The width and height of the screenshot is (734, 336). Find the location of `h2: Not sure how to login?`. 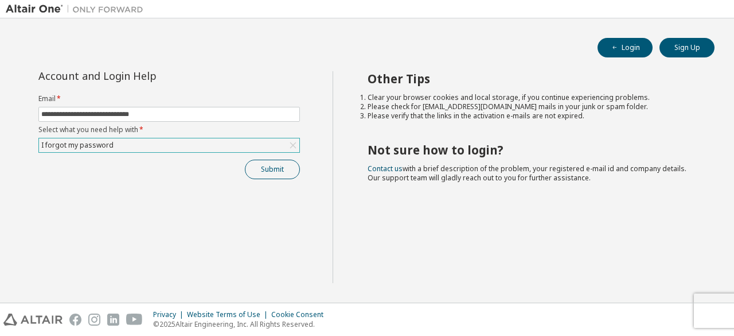

h2: Not sure how to login? is located at coordinates (531, 150).